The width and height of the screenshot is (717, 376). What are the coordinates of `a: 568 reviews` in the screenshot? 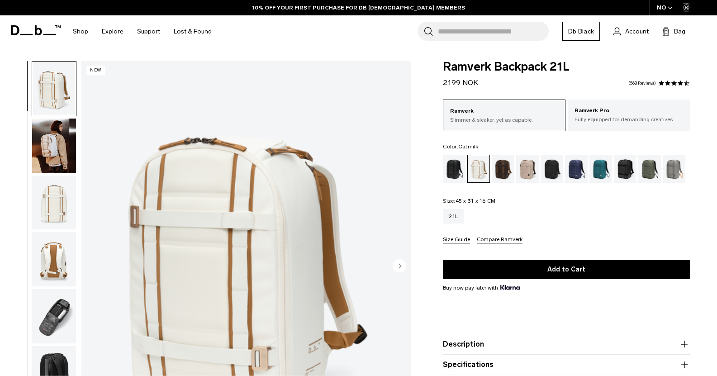 It's located at (642, 83).